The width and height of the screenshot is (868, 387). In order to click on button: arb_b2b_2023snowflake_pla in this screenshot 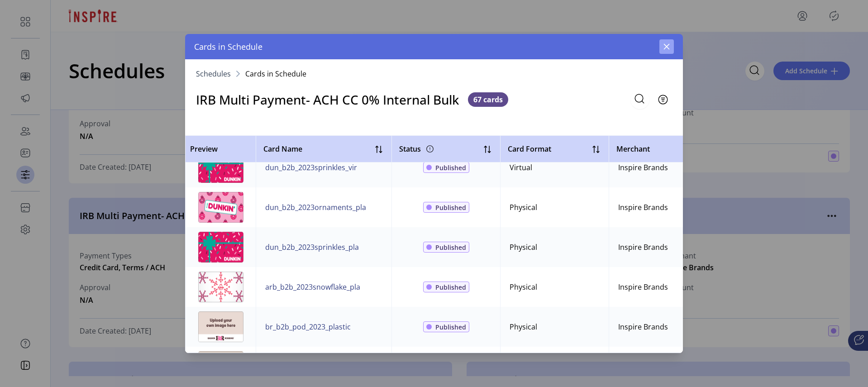, I will do `click(313, 287)`.